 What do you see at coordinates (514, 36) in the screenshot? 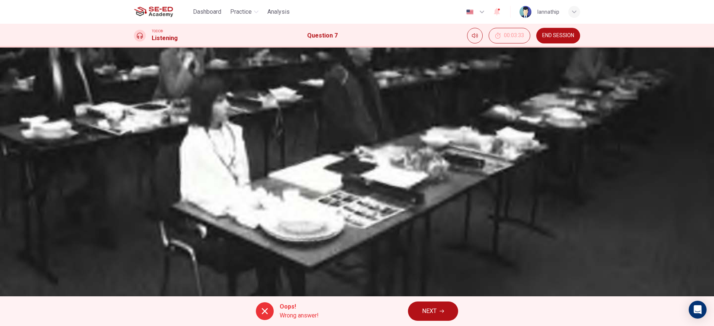
I see `span: 00:03:33` at bounding box center [514, 36].